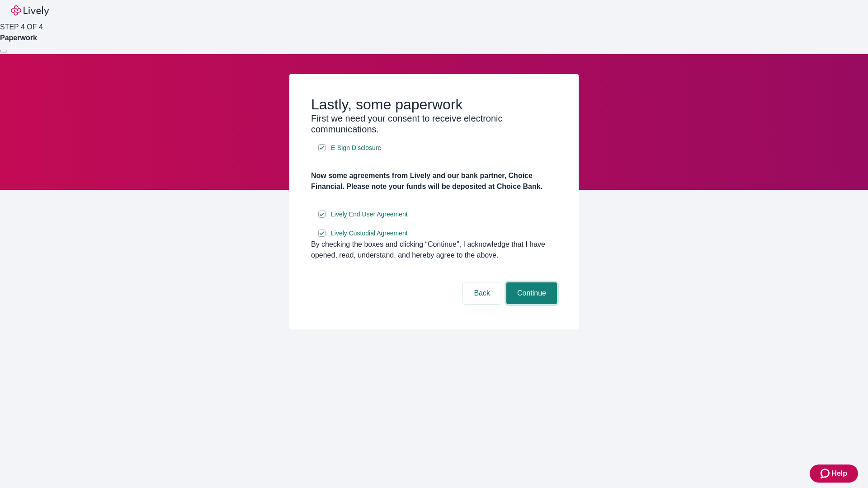  I want to click on img: Lively, so click(30, 11).